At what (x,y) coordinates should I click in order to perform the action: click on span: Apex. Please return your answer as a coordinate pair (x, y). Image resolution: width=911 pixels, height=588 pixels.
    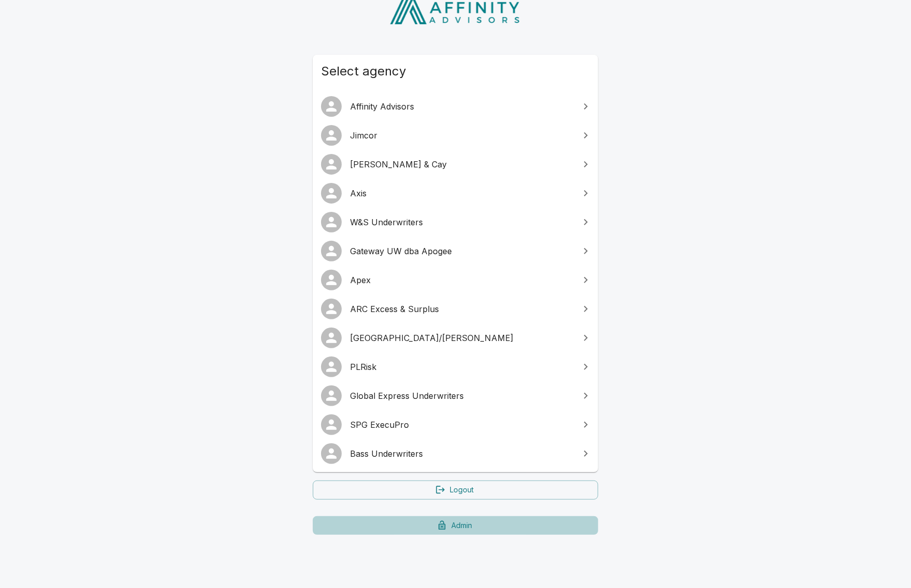
    Looking at the image, I should click on (461, 280).